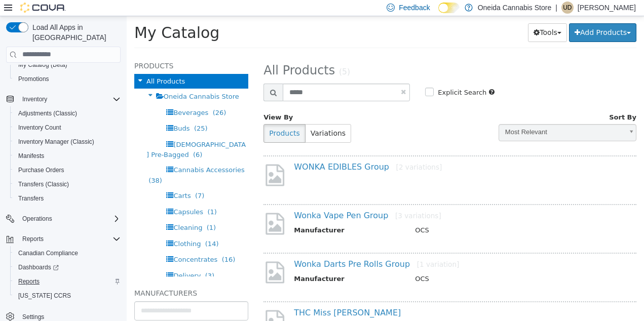 This screenshot has width=644, height=321. What do you see at coordinates (39, 65) in the screenshot?
I see `span: All Products` at bounding box center [39, 65].